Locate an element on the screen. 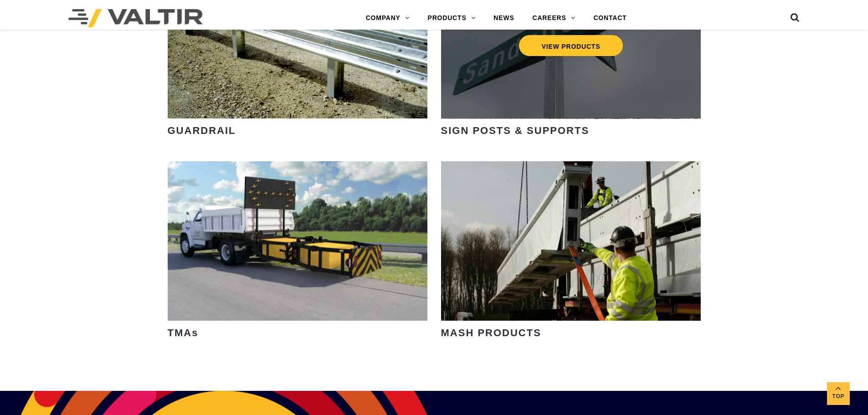  a: CAREERS is located at coordinates (554, 18).